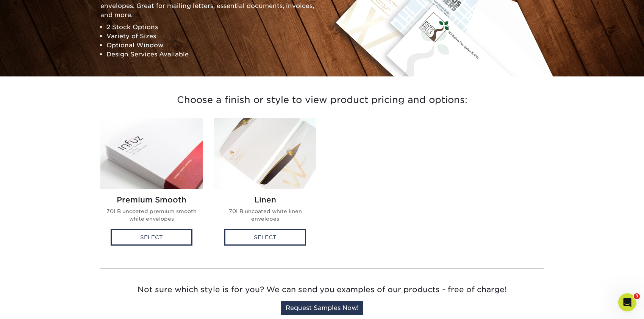 The image size is (644, 319). I want to click on img: Premium Smooth Envelopes, so click(151, 154).